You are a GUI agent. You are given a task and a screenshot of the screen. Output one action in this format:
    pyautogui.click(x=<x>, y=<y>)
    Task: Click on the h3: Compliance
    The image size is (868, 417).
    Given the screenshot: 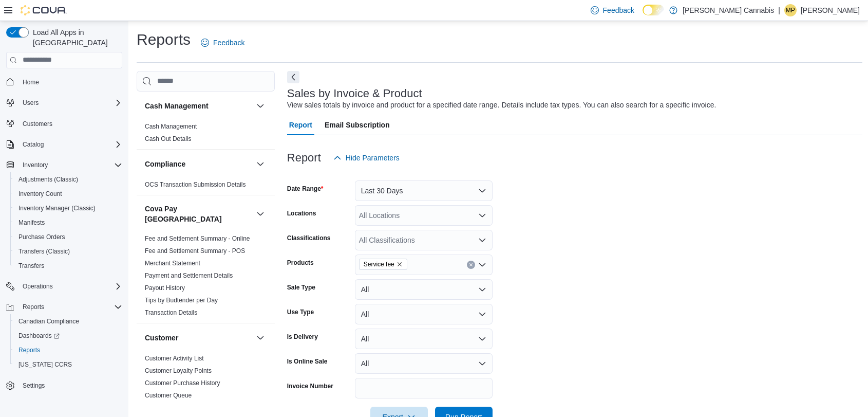 What is the action you would take?
    pyautogui.click(x=165, y=164)
    